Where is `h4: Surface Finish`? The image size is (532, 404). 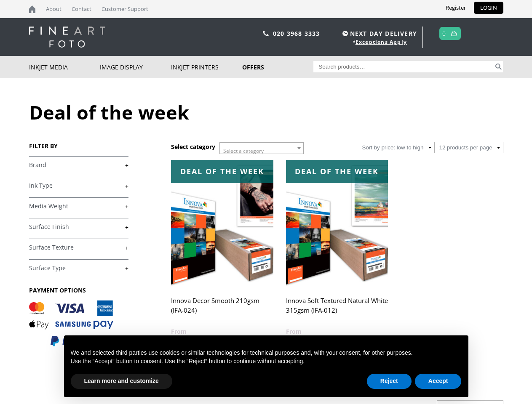 h4: Surface Finish is located at coordinates (79, 226).